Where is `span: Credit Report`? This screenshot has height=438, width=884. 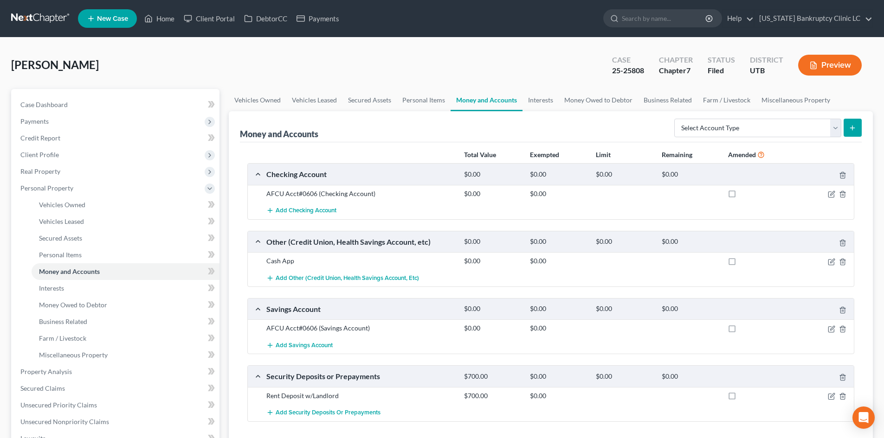
span: Credit Report is located at coordinates (40, 138).